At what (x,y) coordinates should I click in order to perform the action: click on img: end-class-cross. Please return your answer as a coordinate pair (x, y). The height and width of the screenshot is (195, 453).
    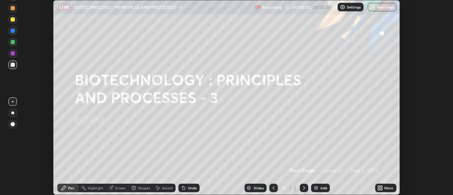
    Looking at the image, I should click on (373, 7).